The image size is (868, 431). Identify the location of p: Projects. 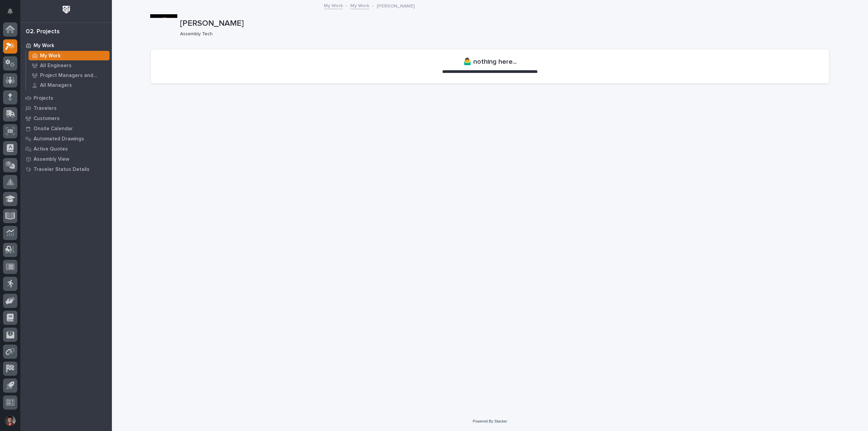
(43, 98).